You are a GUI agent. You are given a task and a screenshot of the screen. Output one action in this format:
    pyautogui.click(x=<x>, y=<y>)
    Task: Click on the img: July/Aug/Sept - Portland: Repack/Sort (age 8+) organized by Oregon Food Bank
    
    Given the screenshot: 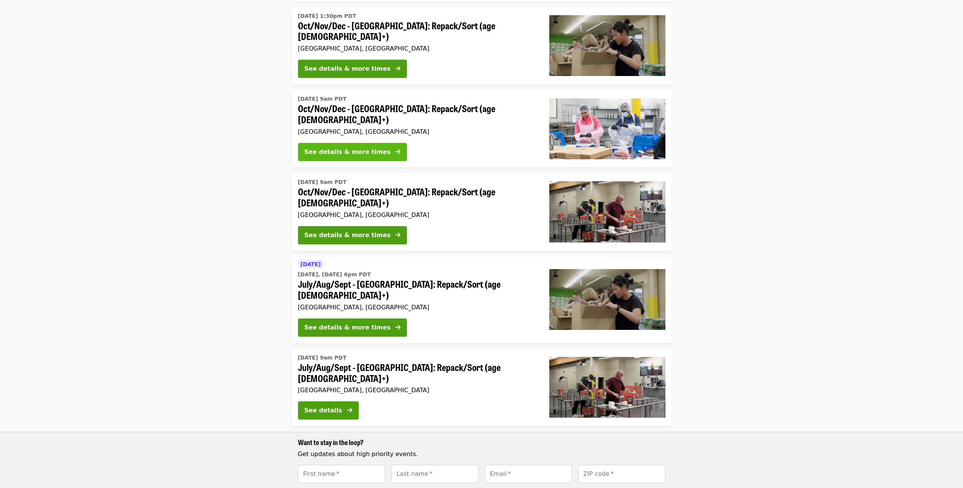 What is the action you would take?
    pyautogui.click(x=608, y=299)
    